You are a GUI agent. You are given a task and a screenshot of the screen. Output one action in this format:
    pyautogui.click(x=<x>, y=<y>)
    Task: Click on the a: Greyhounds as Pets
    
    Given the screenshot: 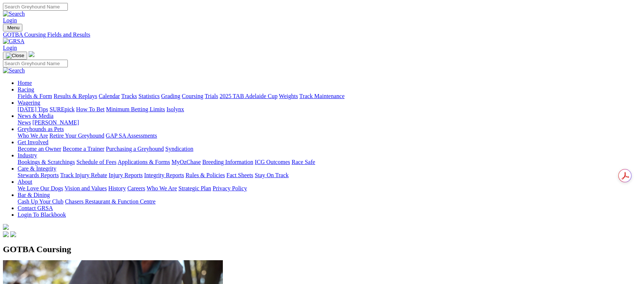 What is the action you would take?
    pyautogui.click(x=40, y=129)
    